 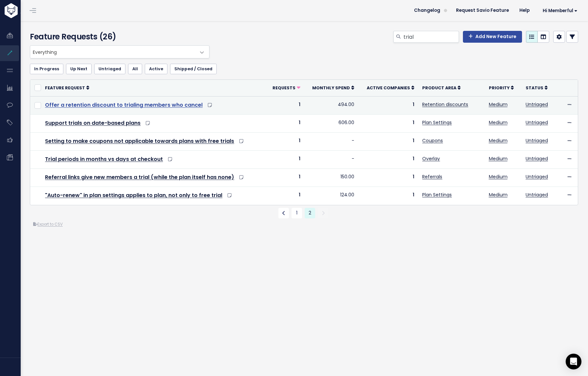 What do you see at coordinates (331, 123) in the screenshot?
I see `td: 606.00` at bounding box center [331, 123].